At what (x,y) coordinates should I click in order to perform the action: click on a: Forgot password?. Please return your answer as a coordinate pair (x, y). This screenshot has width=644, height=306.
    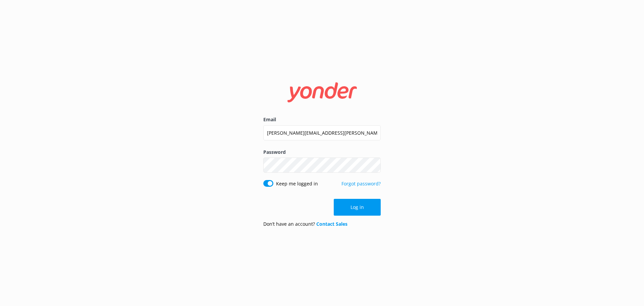
    Looking at the image, I should click on (361, 183).